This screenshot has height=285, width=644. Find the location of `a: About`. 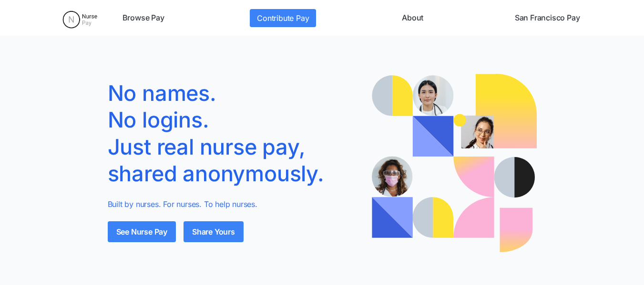

a: About is located at coordinates (412, 18).